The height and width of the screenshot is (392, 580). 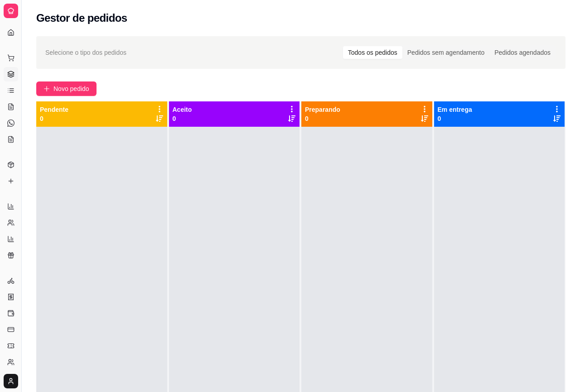 I want to click on span: plus, so click(x=47, y=89).